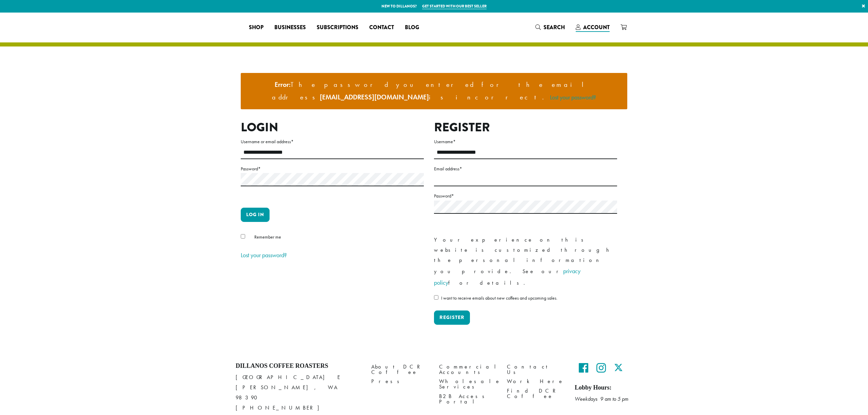 The height and width of the screenshot is (415, 868). Describe the element at coordinates (282, 84) in the screenshot. I see `strong: Error:` at that location.